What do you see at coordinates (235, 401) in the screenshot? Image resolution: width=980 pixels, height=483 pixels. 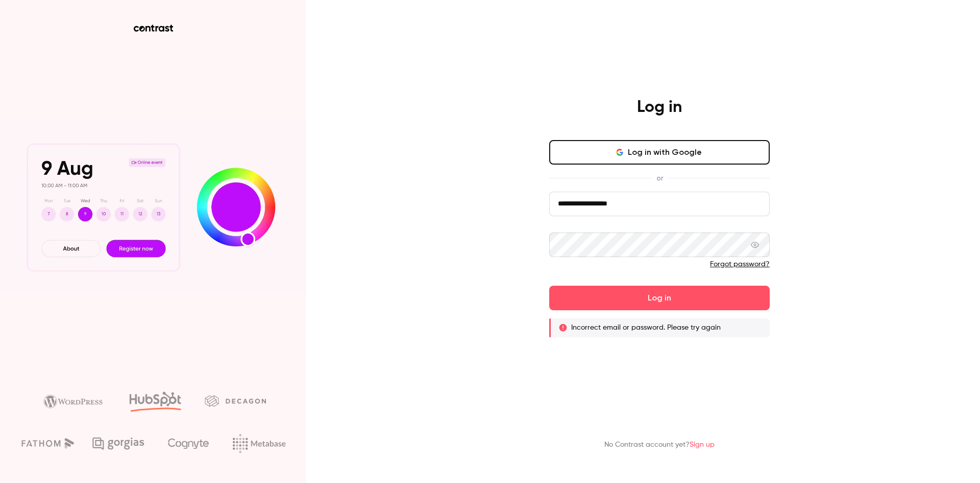 I see `img: decagon` at bounding box center [235, 401].